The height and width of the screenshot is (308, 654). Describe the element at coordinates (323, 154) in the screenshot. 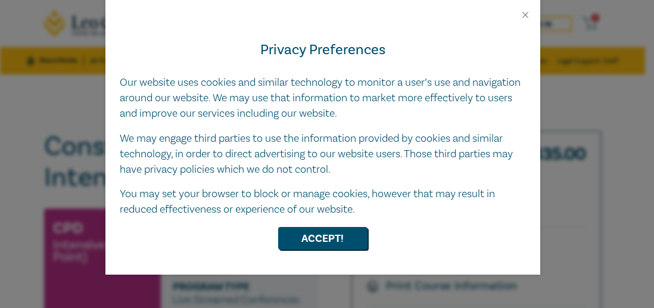

I see `p: We may engage third parties to use the information provided by cookies and similar technology, in...` at that location.